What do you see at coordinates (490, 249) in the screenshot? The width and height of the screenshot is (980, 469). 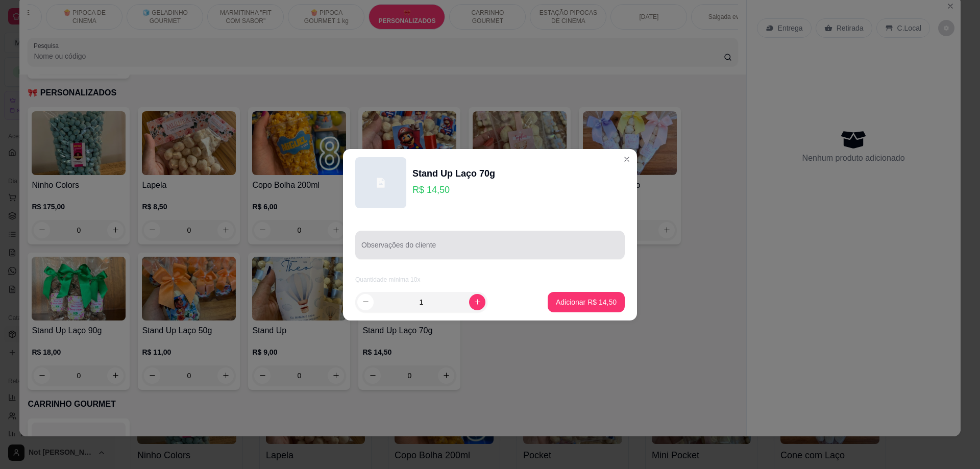 I see `input: Observações do cliente` at bounding box center [490, 249].